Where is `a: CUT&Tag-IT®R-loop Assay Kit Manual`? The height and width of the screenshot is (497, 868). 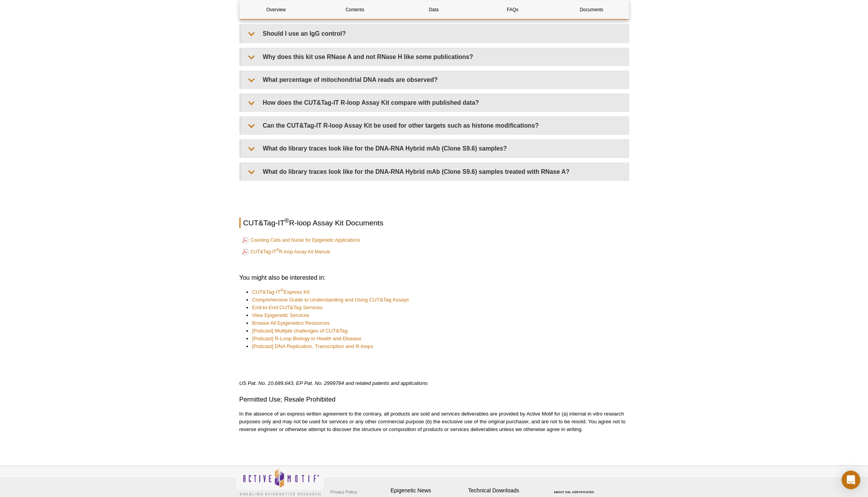
a: CUT&Tag-IT®R-loop Assay Kit Manual is located at coordinates (286, 252).